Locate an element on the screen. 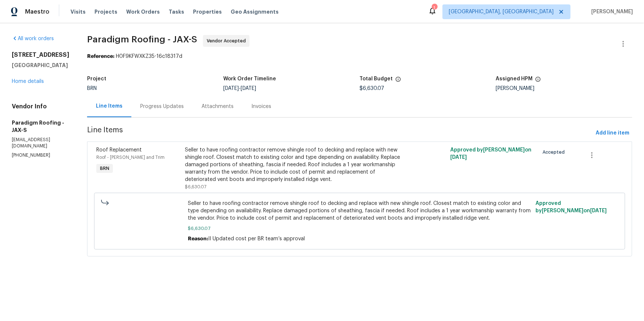 This screenshot has width=644, height=321. button: Add line item is located at coordinates (612, 133).